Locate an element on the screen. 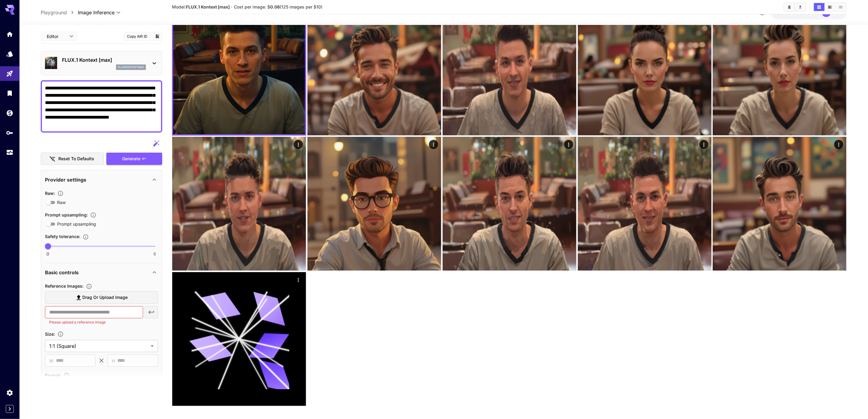 This screenshot has width=868, height=419. span: Prompt upsampling is located at coordinates (77, 224).